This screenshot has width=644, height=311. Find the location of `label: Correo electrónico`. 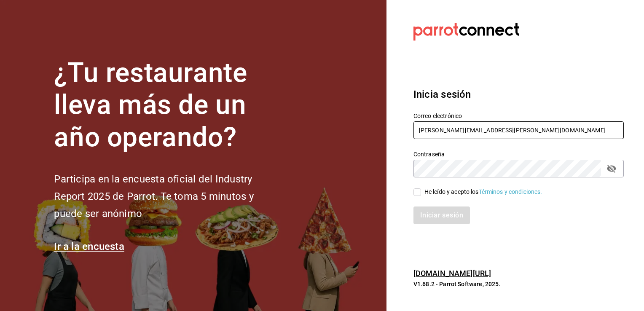

label: Correo electrónico is located at coordinates (518, 116).